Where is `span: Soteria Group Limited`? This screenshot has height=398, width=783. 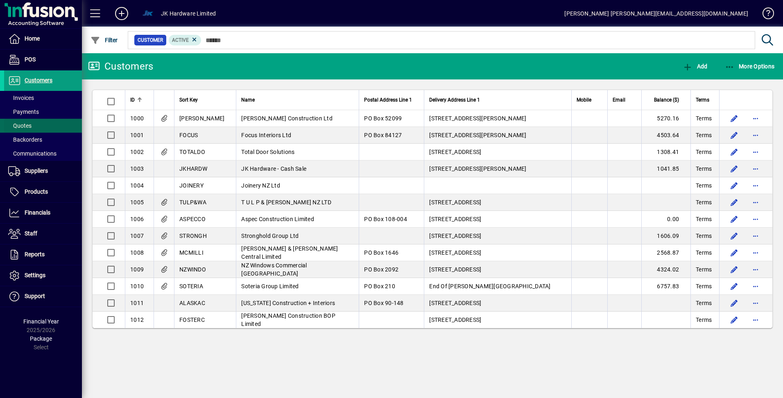 span: Soteria Group Limited is located at coordinates (270, 286).